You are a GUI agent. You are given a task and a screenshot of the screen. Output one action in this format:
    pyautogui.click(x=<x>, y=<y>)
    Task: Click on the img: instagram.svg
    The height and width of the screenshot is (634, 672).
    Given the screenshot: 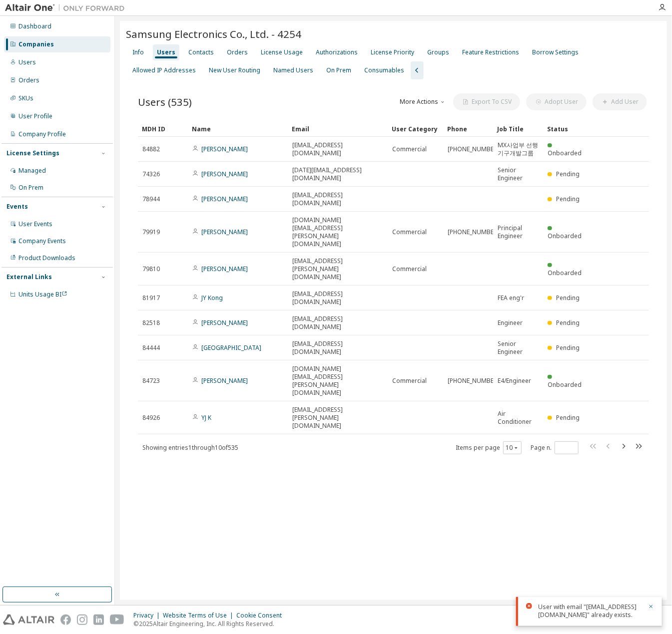 What is the action you would take?
    pyautogui.click(x=82, y=620)
    